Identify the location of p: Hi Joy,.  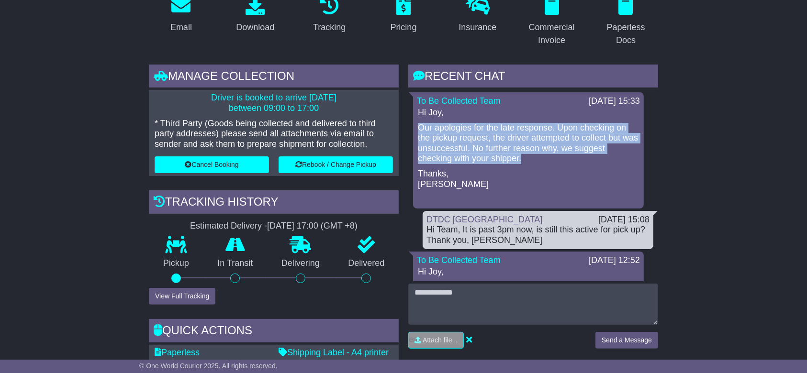
(528, 113).